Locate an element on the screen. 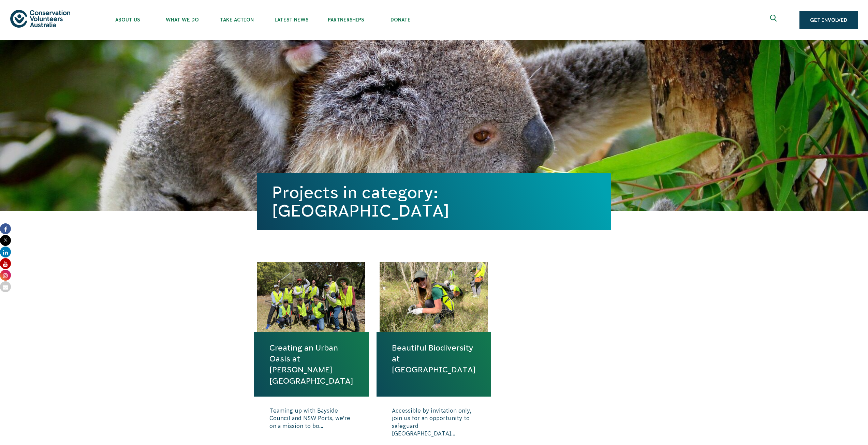 This screenshot has width=868, height=445. span: What We Do is located at coordinates (182, 20).